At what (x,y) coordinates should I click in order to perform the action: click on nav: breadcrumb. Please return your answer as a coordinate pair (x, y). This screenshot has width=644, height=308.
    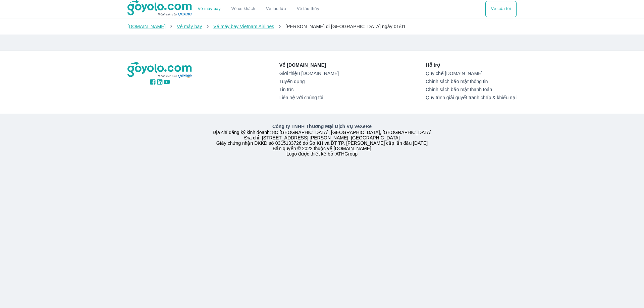
    Looking at the image, I should click on (322, 26).